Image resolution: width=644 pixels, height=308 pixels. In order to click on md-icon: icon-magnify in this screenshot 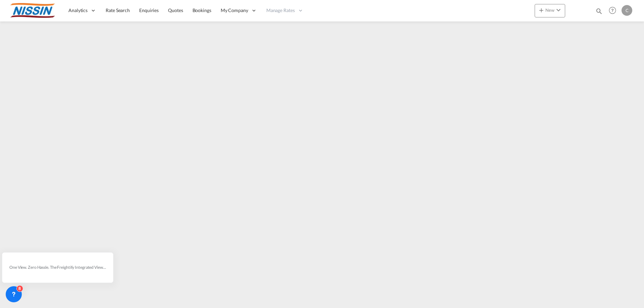, I will do `click(599, 11)`.